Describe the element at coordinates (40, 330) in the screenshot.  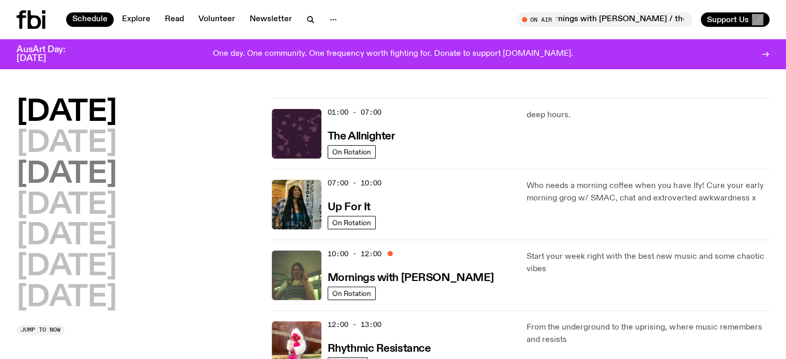
I see `button: Jump to now` at that location.